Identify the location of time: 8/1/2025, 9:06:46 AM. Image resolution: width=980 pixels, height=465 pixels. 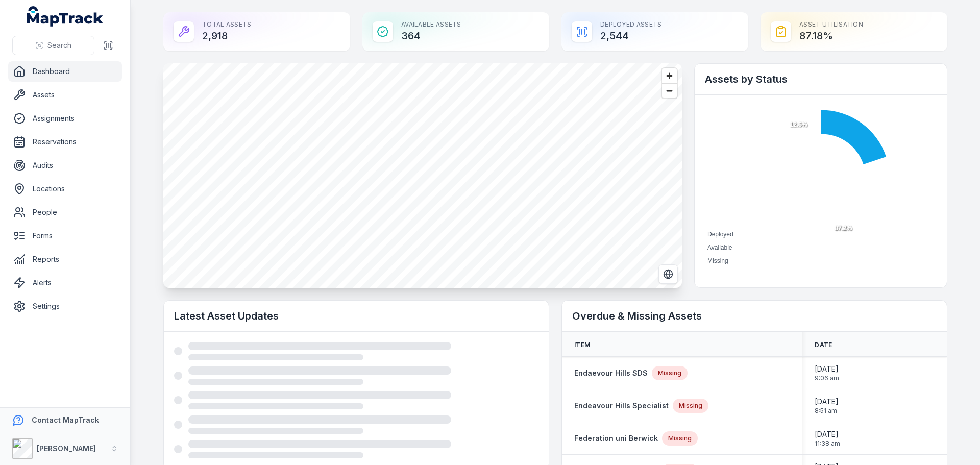
(827, 373).